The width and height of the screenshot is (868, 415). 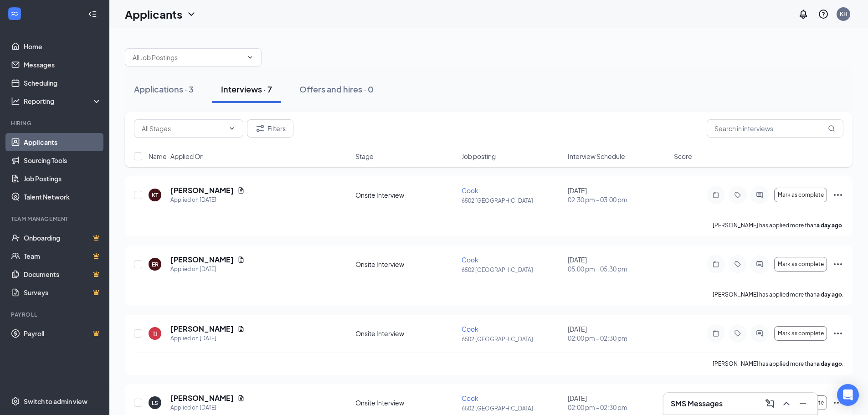 I want to click on div: Team Management, so click(x=55, y=219).